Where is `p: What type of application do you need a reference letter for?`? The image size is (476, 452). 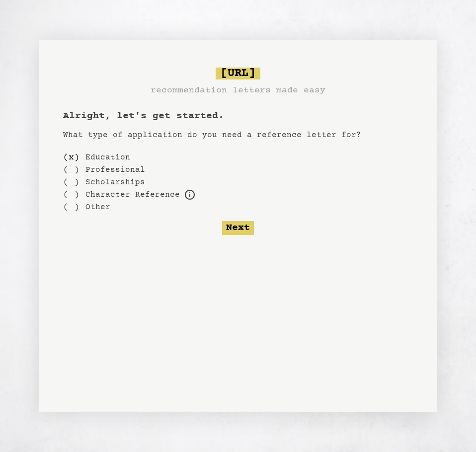
p: What type of application do you need a reference letter for? is located at coordinates (238, 135).